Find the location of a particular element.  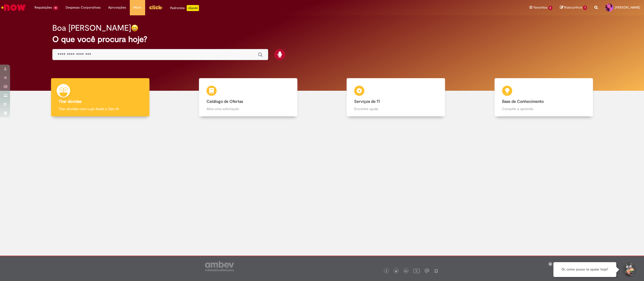

b: Catálogo de Ofertas is located at coordinates (225, 101).